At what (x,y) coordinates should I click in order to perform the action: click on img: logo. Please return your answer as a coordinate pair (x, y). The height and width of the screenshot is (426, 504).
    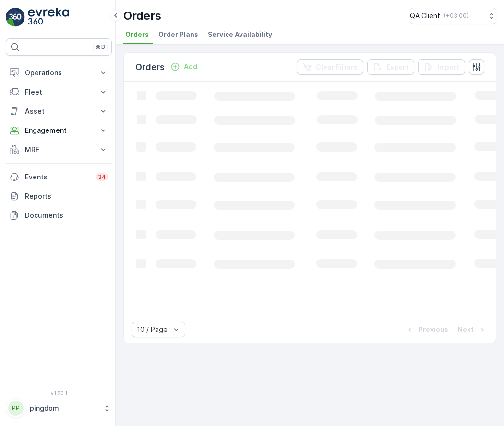
    Looking at the image, I should click on (16, 17).